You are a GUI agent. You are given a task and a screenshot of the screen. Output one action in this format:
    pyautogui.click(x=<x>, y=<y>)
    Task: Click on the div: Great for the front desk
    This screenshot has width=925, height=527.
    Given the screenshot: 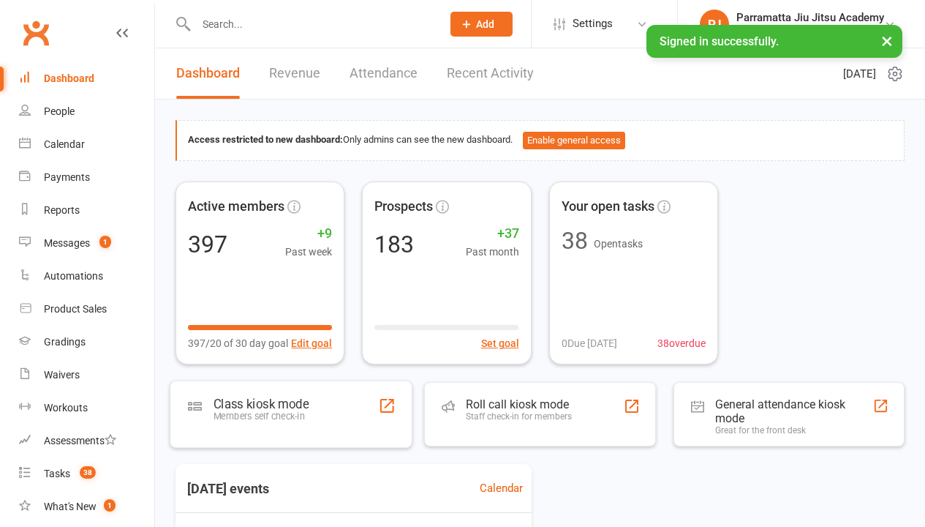 What is the action you would take?
    pyautogui.click(x=794, y=430)
    